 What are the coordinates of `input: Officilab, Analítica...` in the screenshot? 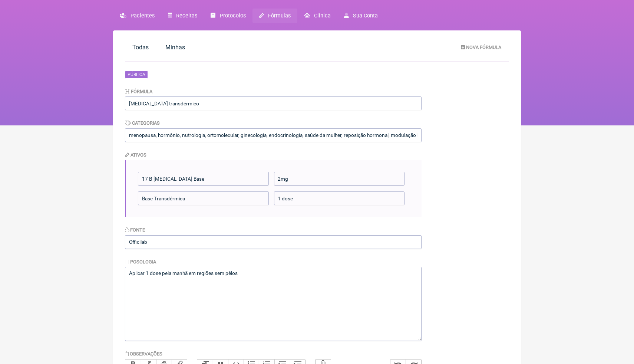 It's located at (273, 242).